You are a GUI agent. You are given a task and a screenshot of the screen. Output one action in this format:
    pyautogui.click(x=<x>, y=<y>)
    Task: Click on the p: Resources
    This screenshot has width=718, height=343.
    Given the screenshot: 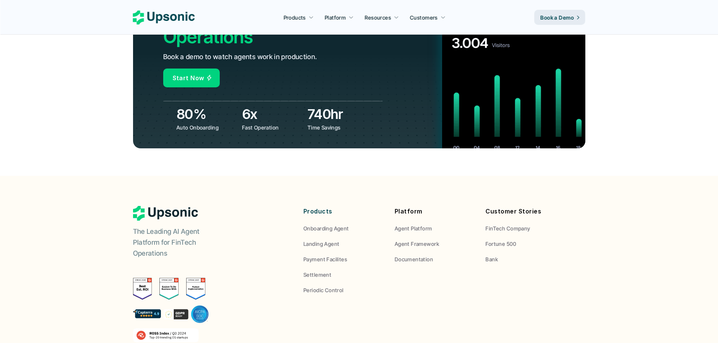 What is the action you would take?
    pyautogui.click(x=378, y=17)
    